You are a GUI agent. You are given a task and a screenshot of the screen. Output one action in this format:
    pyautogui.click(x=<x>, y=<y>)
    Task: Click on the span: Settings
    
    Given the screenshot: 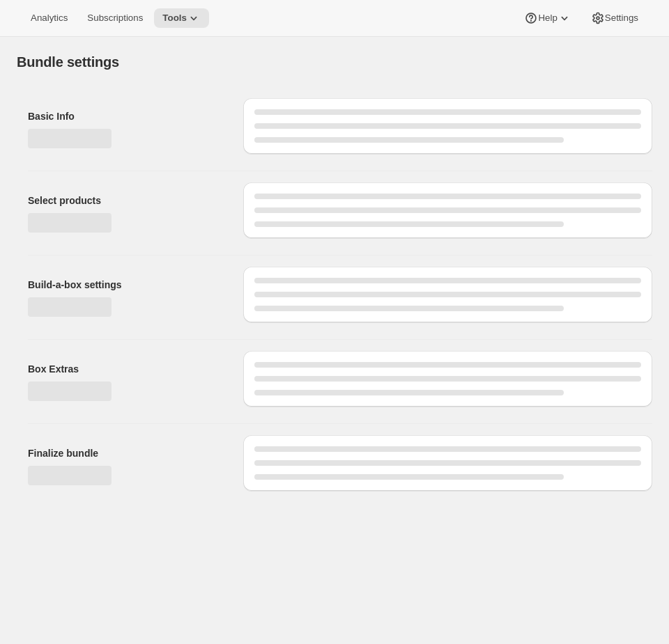 What is the action you would take?
    pyautogui.click(x=621, y=18)
    